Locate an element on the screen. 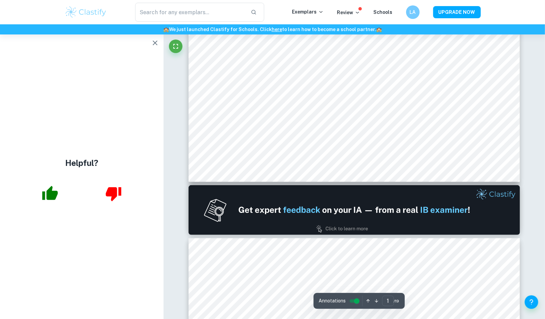  button: Help and Feedback is located at coordinates (532, 302).